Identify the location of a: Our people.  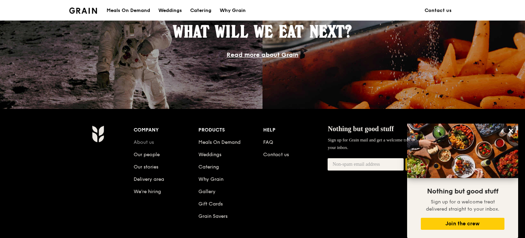
(147, 155).